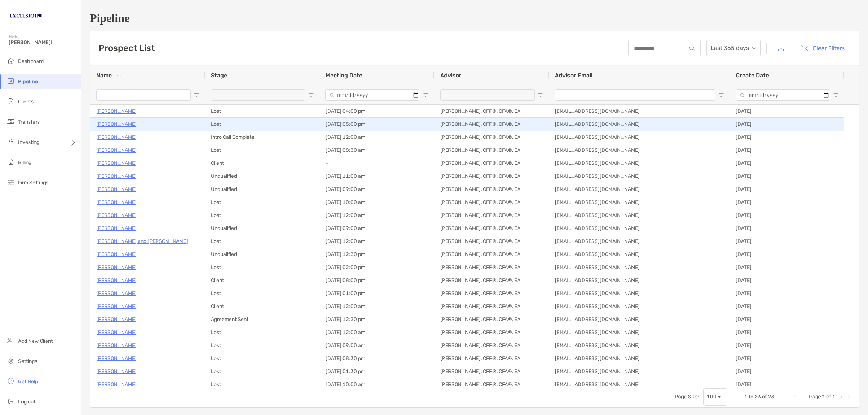 The image size is (868, 415). Describe the element at coordinates (262, 163) in the screenshot. I see `div: Client` at that location.